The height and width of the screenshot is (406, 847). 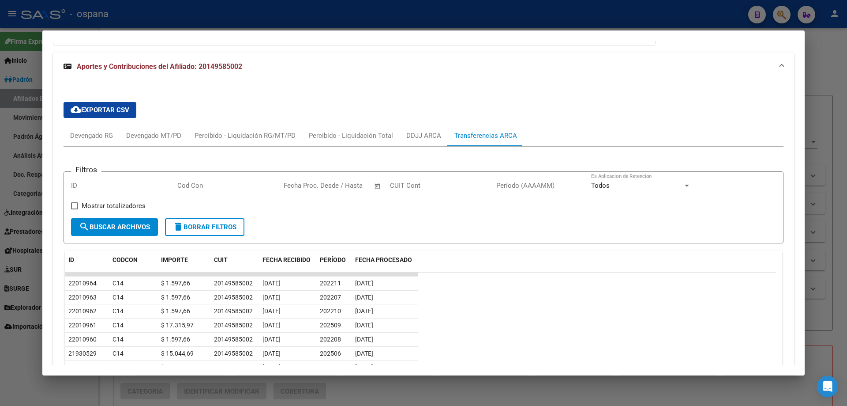 I want to click on span: CODCON, so click(x=125, y=259).